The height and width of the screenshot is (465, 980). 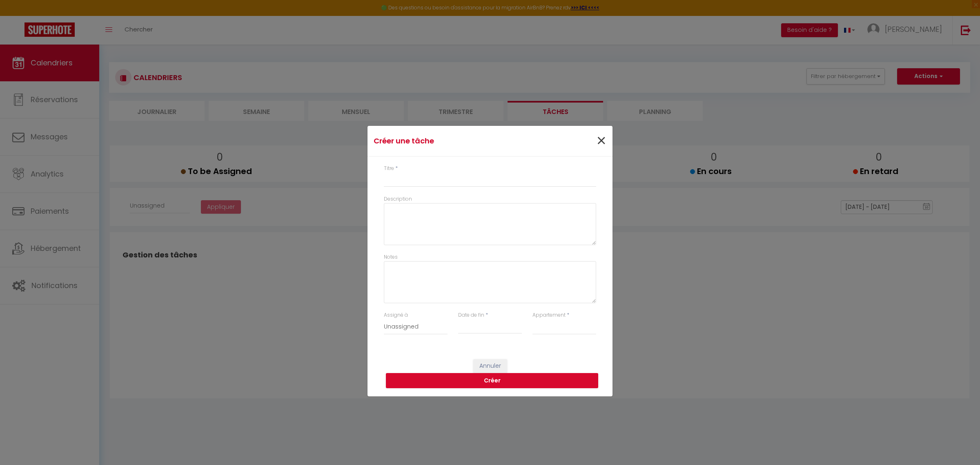 What do you see at coordinates (389, 168) in the screenshot?
I see `label: Titre` at bounding box center [389, 168].